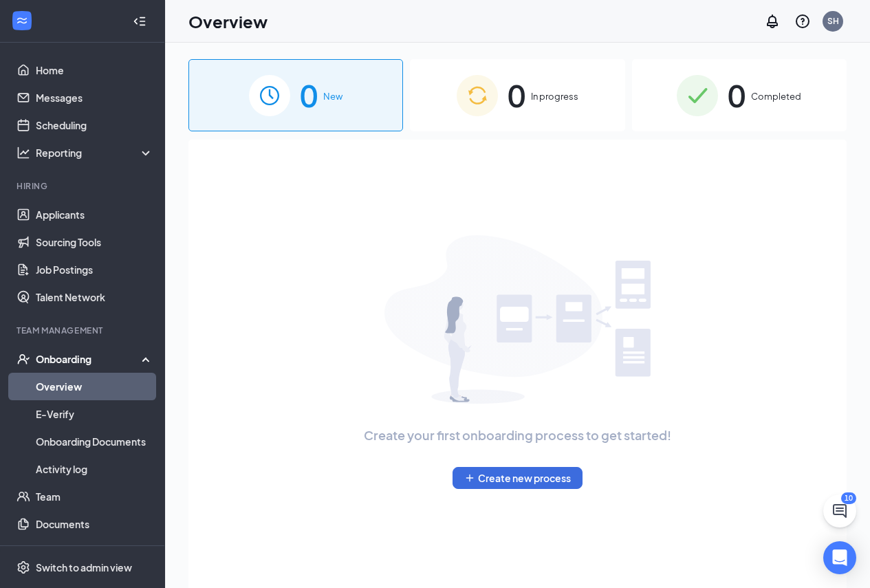 Image resolution: width=870 pixels, height=588 pixels. I want to click on span: Completed, so click(776, 96).